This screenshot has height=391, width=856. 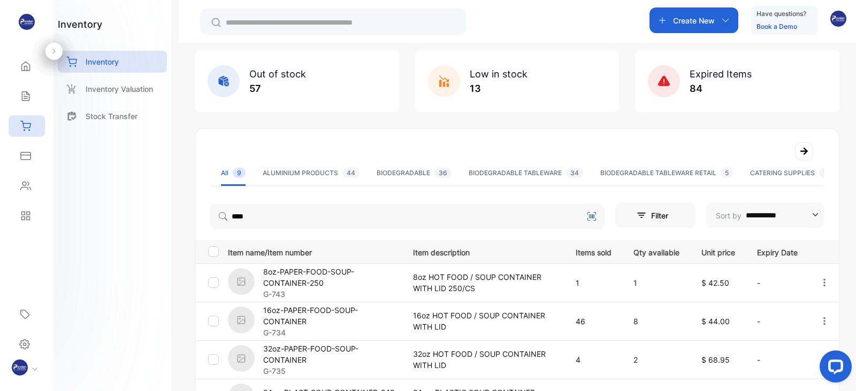 I want to click on div: All, so click(x=233, y=173).